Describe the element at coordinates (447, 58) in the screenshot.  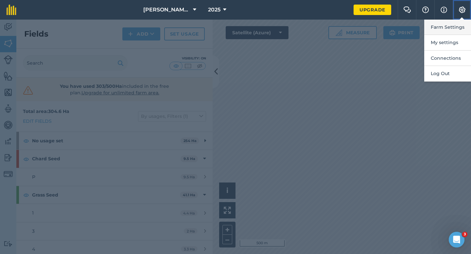
I see `button: Connections` at that location.